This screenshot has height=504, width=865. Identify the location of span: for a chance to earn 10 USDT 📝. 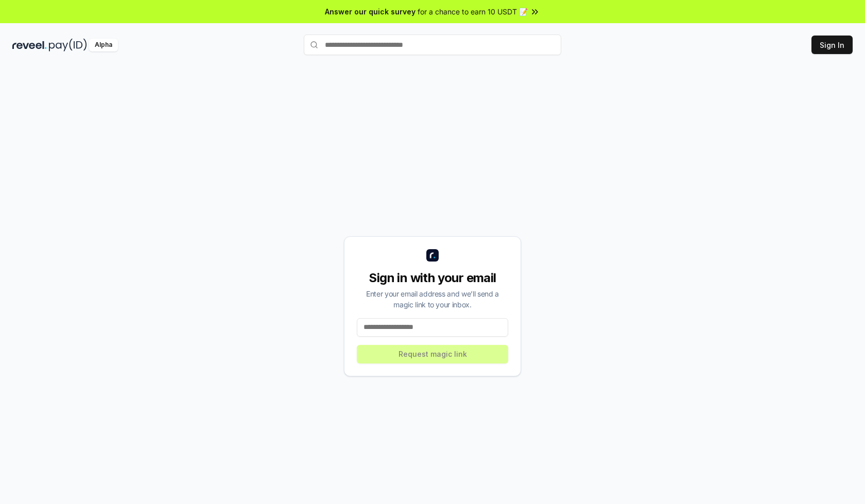
(472, 11).